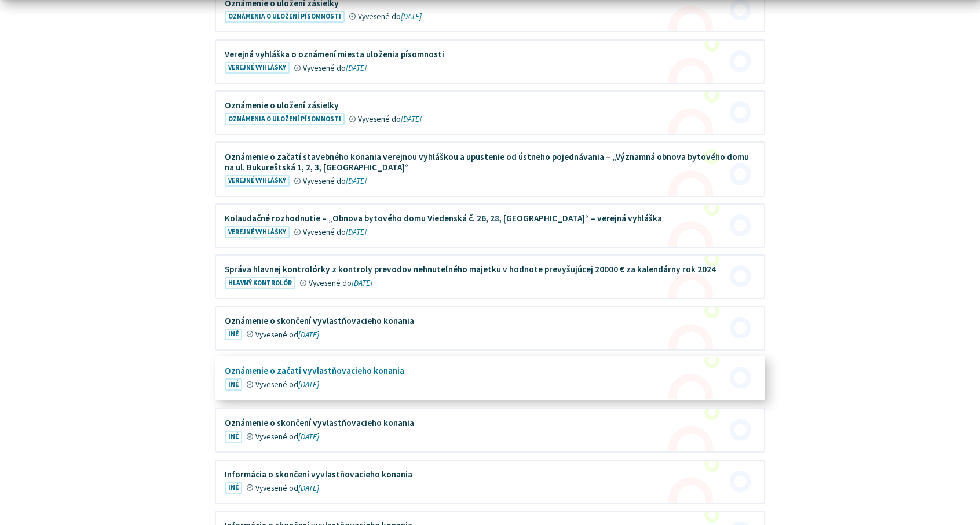 The height and width of the screenshot is (525, 980). Describe the element at coordinates (490, 169) in the screenshot. I see `a: Oznámenie o začatí stavebného konania verejnou vyhláškou a upustenie od ústneho pojednávania – „V...` at that location.